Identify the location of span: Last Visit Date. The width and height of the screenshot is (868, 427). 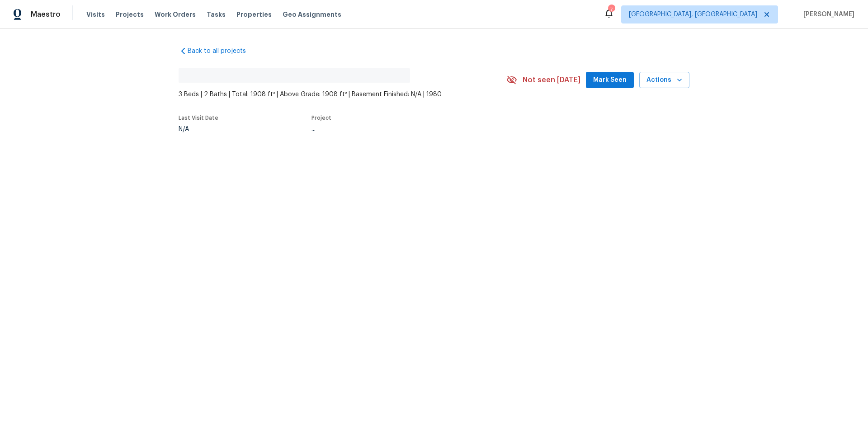
(198, 118).